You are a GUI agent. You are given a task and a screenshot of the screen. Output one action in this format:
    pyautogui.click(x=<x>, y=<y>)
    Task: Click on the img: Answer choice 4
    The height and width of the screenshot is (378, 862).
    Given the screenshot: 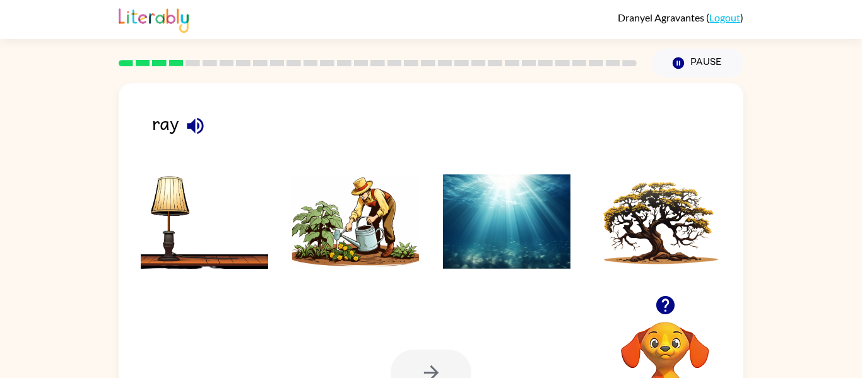 What is the action you would take?
    pyautogui.click(x=659, y=222)
    